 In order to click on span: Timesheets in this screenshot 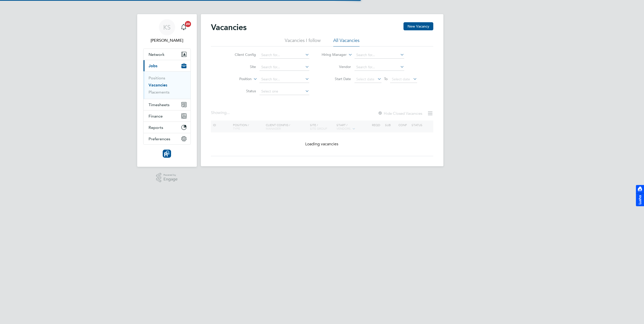, I will do `click(159, 105)`.